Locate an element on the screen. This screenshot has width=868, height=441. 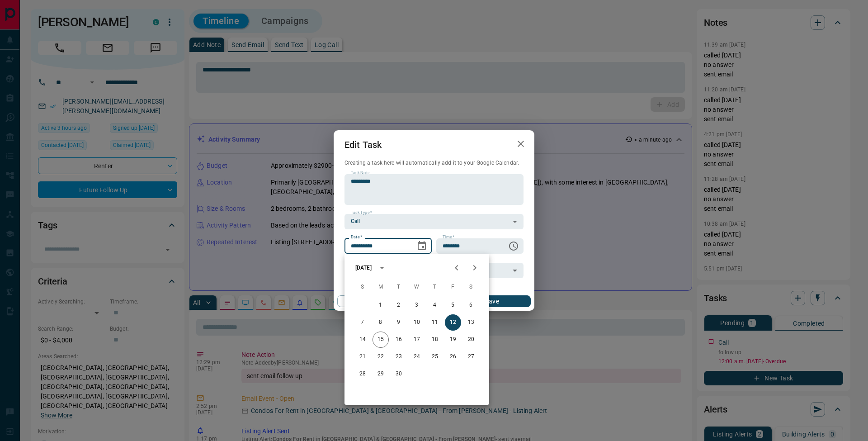
button: 14 is located at coordinates (363, 340).